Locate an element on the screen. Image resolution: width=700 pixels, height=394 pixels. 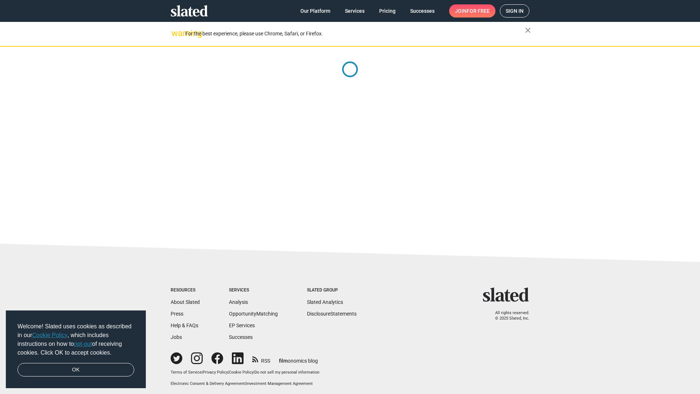
a: Analysis is located at coordinates (239, 302).